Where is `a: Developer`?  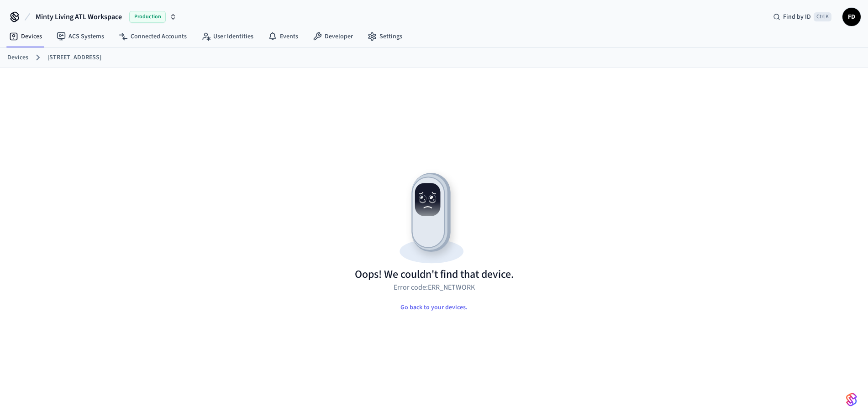 a: Developer is located at coordinates (333, 37).